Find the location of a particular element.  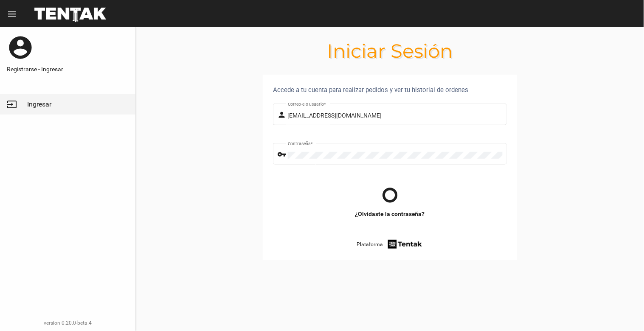

mat-icon: vpn_key is located at coordinates (283, 154).